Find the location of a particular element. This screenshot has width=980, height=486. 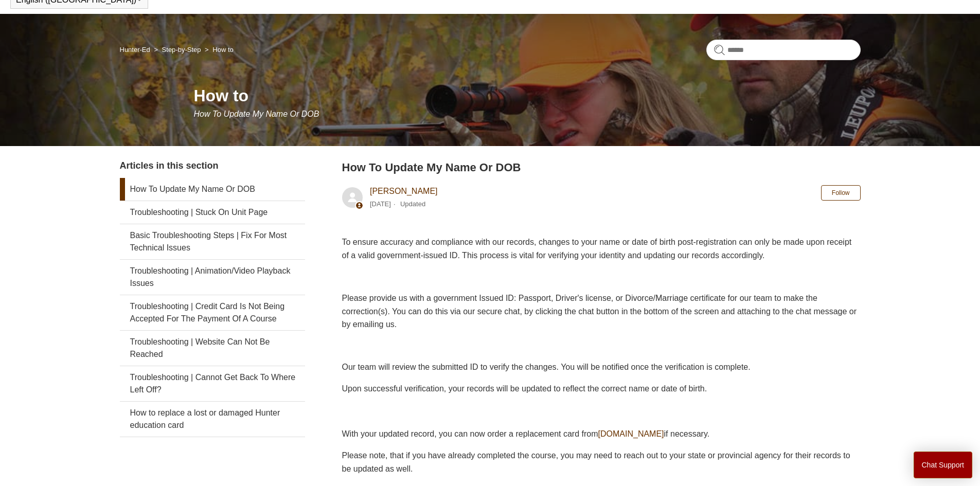

p: To ensure accuracy and compliance with our records, changes to your name or date of birth post-re... is located at coordinates (601, 248).